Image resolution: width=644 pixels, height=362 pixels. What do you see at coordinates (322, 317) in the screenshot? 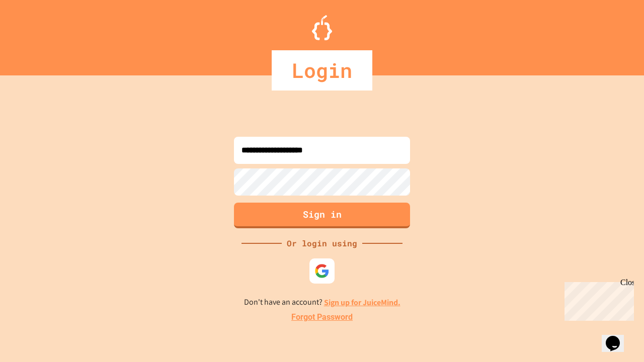
I see `a: Forgot Password` at bounding box center [322, 317].